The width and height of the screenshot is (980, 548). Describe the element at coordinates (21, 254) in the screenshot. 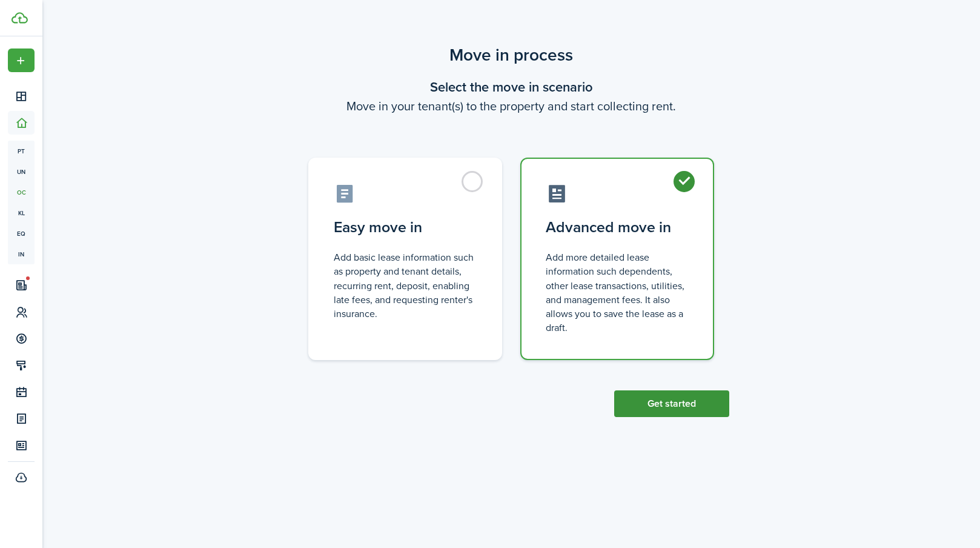

I see `span: in` at that location.